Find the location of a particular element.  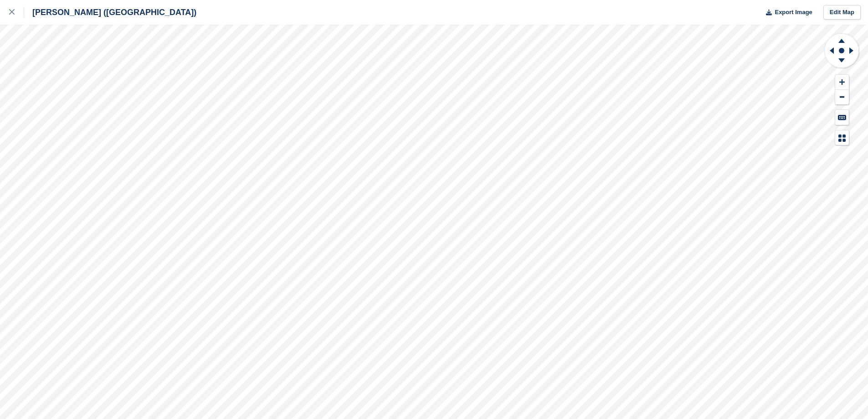

button: Zoom Out is located at coordinates (842, 97).